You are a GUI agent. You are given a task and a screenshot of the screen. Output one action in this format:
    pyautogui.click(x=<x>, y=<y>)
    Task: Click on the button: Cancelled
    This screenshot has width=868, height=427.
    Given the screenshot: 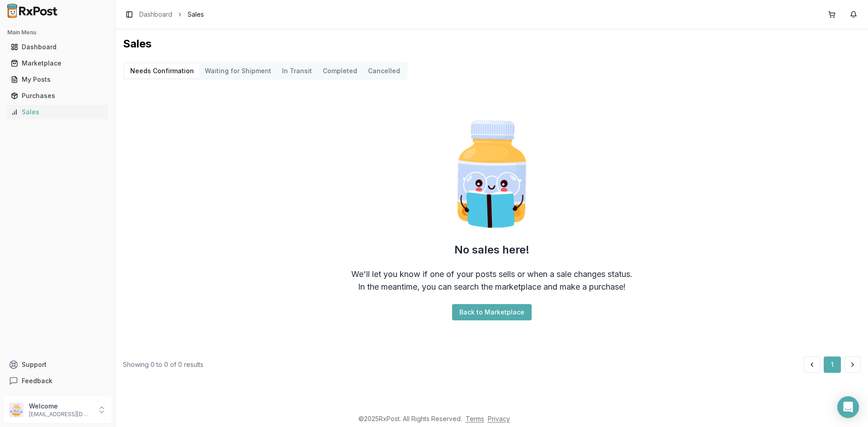 What is the action you would take?
    pyautogui.click(x=384, y=71)
    